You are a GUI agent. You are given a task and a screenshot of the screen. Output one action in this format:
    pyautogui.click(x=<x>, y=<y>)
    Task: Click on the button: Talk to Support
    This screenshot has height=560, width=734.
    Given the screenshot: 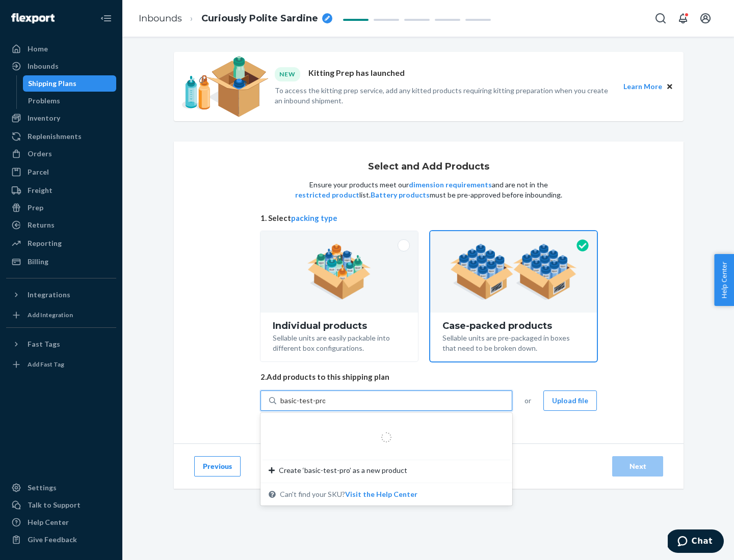 What is the action you would take?
    pyautogui.click(x=61, y=505)
    